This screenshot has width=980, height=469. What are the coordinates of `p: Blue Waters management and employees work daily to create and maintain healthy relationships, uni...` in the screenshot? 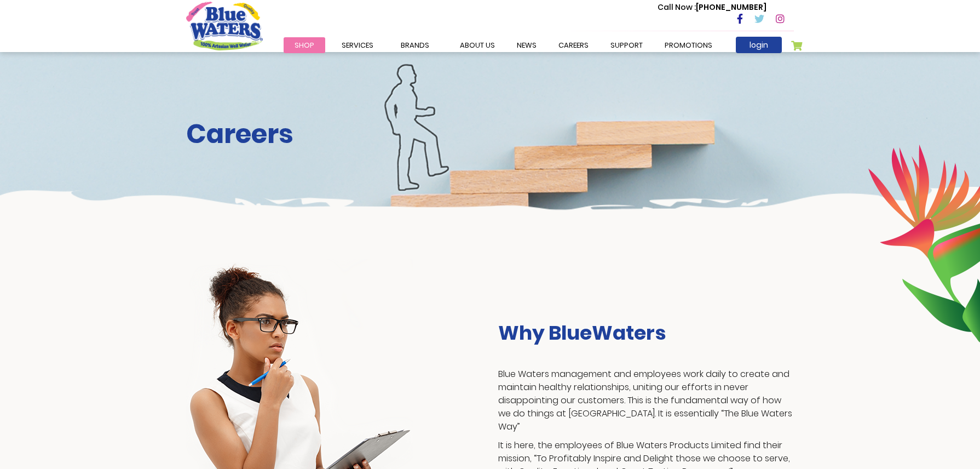 It's located at (646, 400).